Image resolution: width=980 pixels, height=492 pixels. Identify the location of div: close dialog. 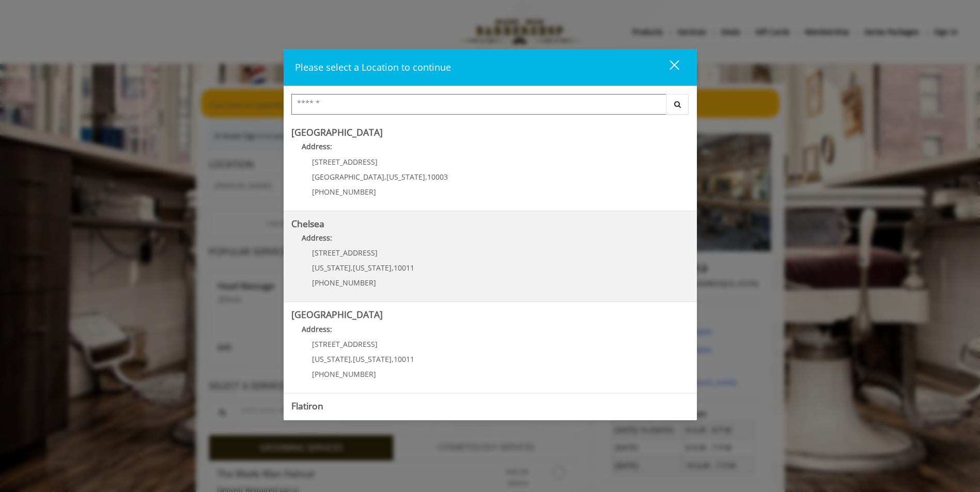
(668, 67).